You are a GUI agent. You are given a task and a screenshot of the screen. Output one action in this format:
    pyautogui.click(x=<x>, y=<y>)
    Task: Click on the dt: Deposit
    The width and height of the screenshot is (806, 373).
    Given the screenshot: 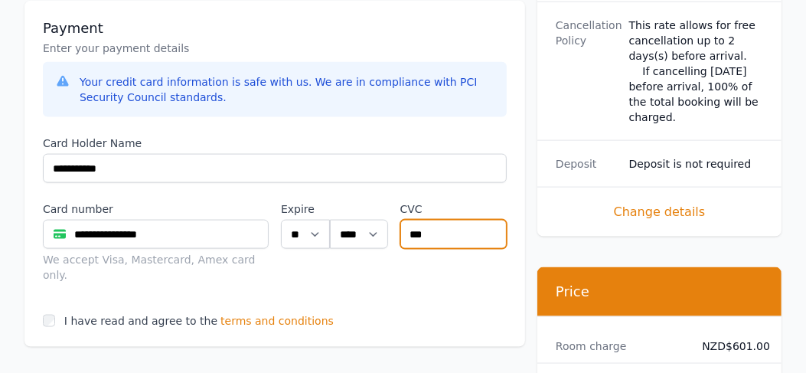 What is the action you would take?
    pyautogui.click(x=586, y=164)
    